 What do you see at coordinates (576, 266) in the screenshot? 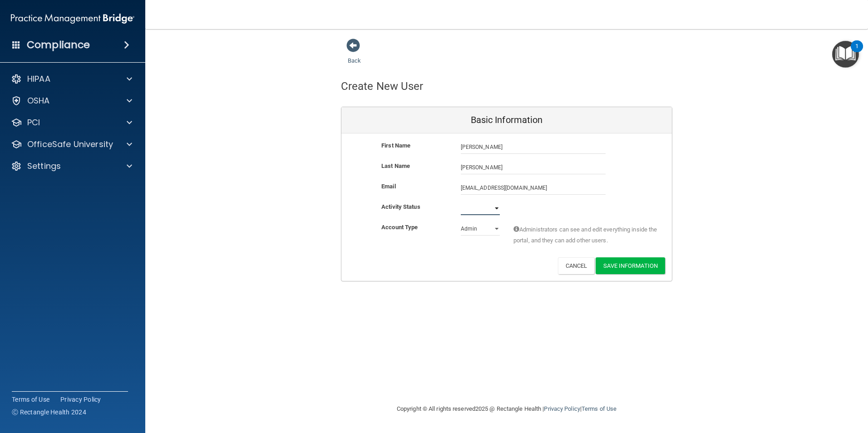
I see `button: Cancel` at bounding box center [576, 266].